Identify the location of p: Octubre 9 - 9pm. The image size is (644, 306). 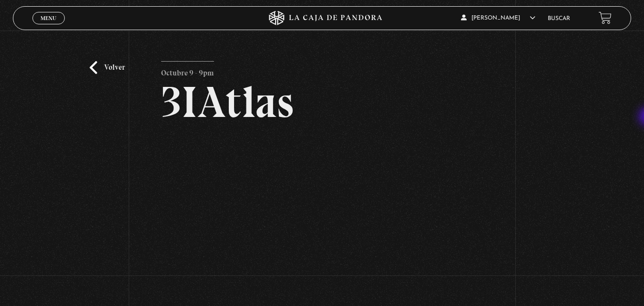
(187, 71).